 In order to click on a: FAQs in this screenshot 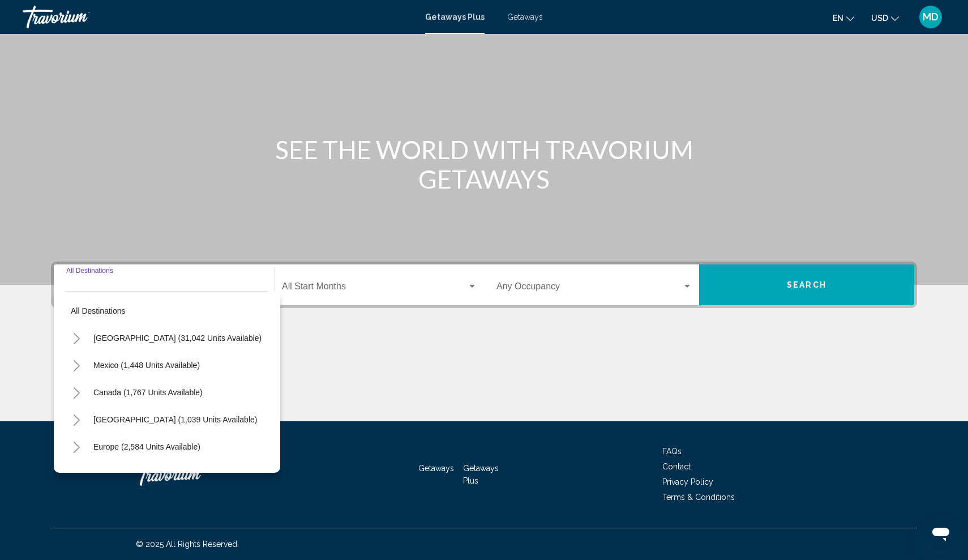, I will do `click(672, 451)`.